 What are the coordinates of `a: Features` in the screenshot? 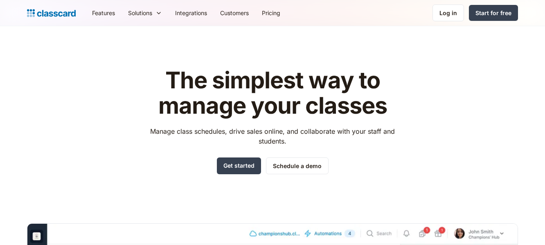 It's located at (104, 13).